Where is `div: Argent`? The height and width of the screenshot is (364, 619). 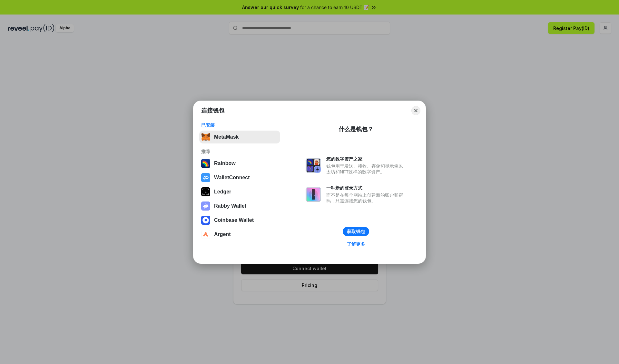 div: Argent is located at coordinates (222, 234).